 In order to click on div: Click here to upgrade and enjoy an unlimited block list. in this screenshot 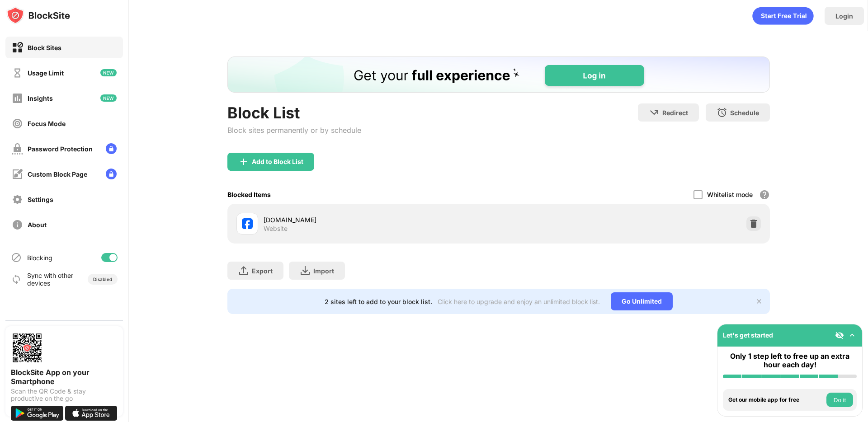, I will do `click(519, 301)`.